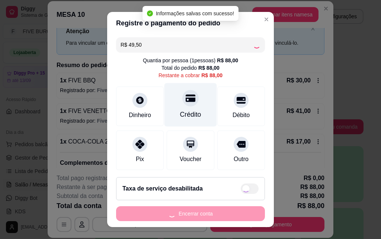 The height and width of the screenshot is (239, 381). What do you see at coordinates (241, 159) in the screenshot?
I see `div: Outro` at bounding box center [241, 159].